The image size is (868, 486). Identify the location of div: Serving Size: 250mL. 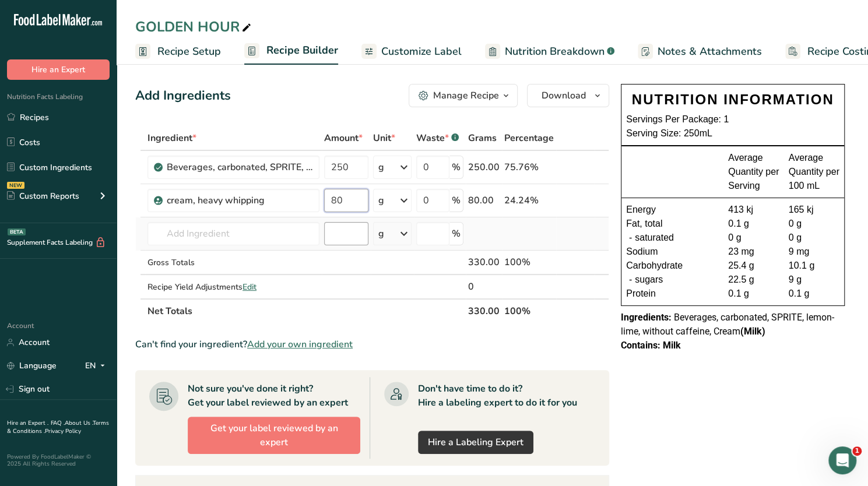
(732, 133).